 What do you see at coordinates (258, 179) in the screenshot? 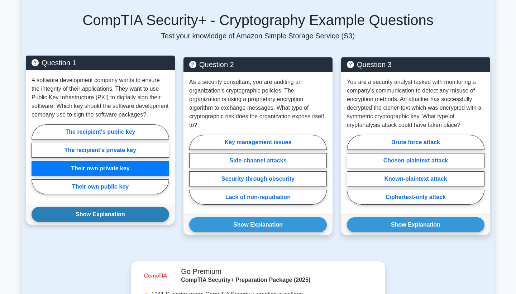
I see `label: Security through obscurity` at bounding box center [258, 179].